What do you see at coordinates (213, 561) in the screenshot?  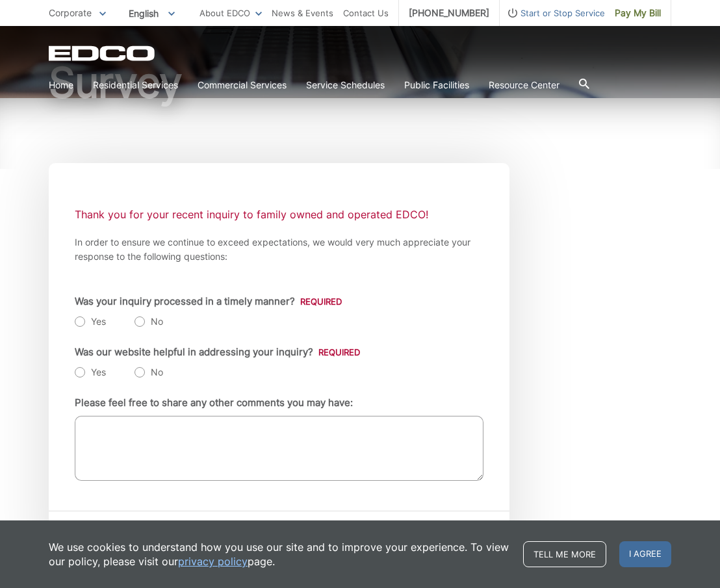 I see `a: privacy policy` at bounding box center [213, 561].